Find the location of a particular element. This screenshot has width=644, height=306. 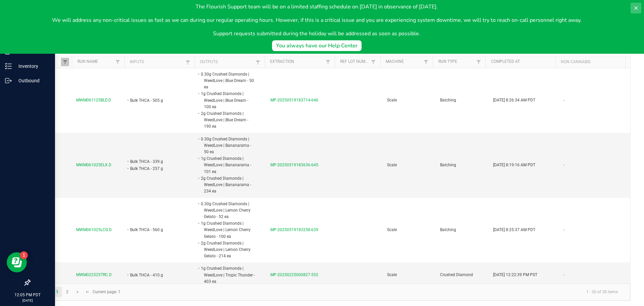

li: 1g Crushed Diamonds | WeedLove | Lemon Cherry Gelato - 100 ea is located at coordinates (228, 230).